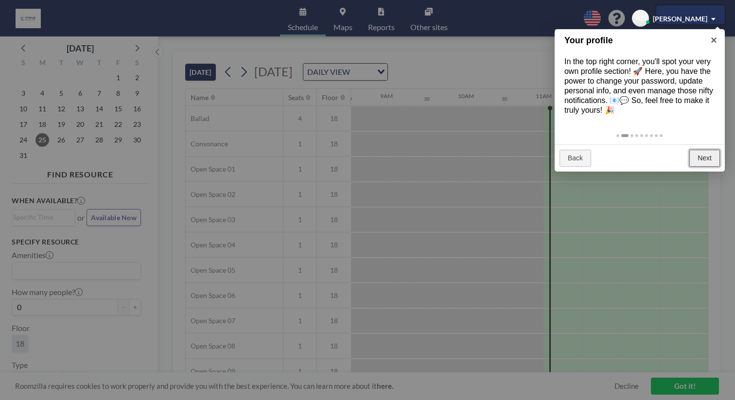 Image resolution: width=735 pixels, height=400 pixels. Describe the element at coordinates (641, 18) in the screenshot. I see `span: KD` at that location.